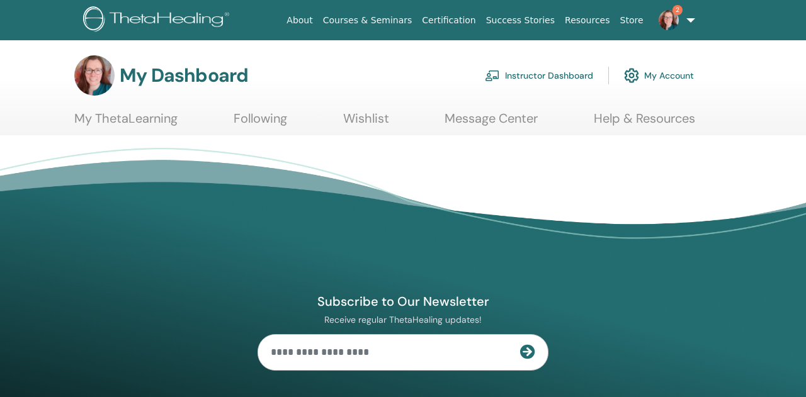 The height and width of the screenshot is (397, 806). Describe the element at coordinates (403, 302) in the screenshot. I see `h4: Subscribe to Our Newsletter` at that location.